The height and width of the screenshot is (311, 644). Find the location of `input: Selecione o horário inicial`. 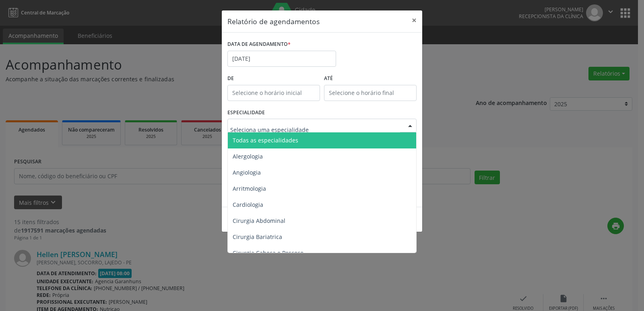

input: Selecione o horário inicial is located at coordinates (274, 93).